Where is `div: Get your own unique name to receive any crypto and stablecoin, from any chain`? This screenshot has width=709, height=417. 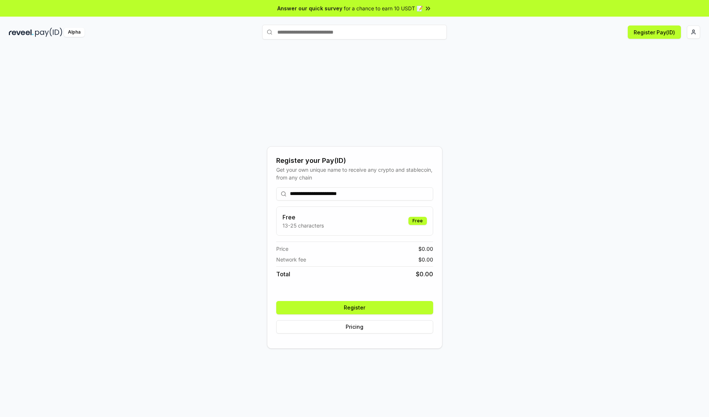 div: Get your own unique name to receive any crypto and stablecoin, from any chain is located at coordinates (354, 174).